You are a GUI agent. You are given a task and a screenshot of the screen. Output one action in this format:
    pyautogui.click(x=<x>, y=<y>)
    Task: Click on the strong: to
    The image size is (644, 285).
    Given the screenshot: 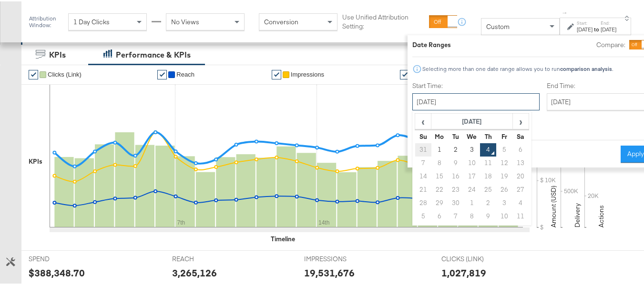 What is the action you would take?
    pyautogui.click(x=596, y=28)
    